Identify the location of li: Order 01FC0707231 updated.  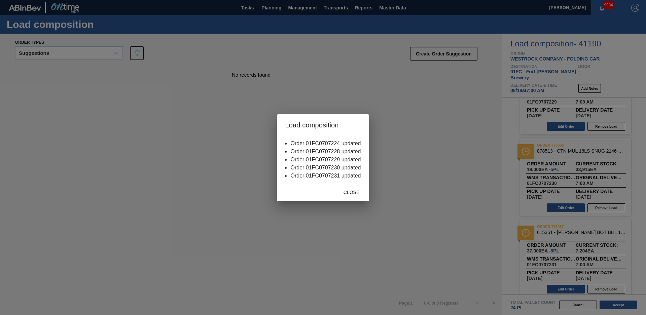
(325, 176).